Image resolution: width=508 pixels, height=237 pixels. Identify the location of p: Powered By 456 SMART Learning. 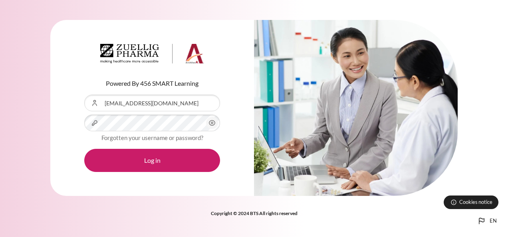
(152, 83).